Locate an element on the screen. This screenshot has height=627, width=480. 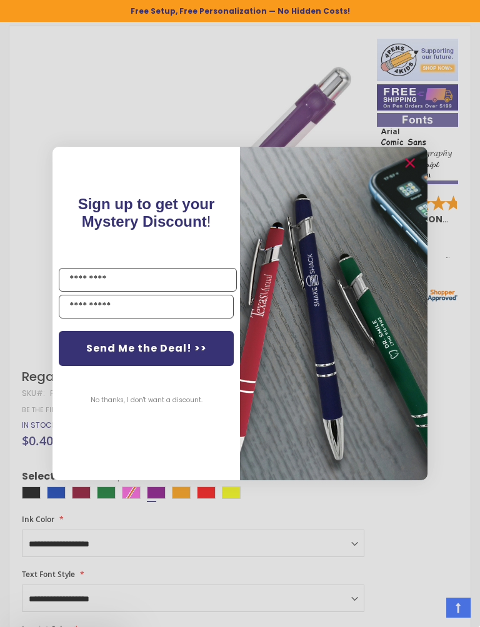
button: Close dialog is located at coordinates (410, 163).